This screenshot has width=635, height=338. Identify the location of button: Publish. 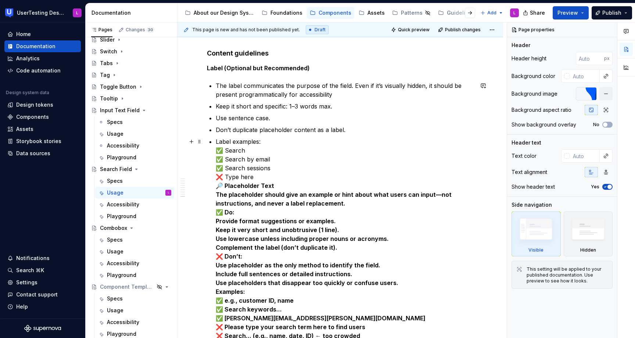
(612, 13).